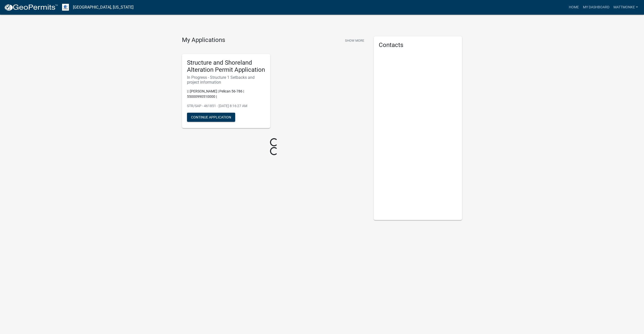 The width and height of the screenshot is (644, 334). I want to click on a: mattmonke, so click(625, 7).